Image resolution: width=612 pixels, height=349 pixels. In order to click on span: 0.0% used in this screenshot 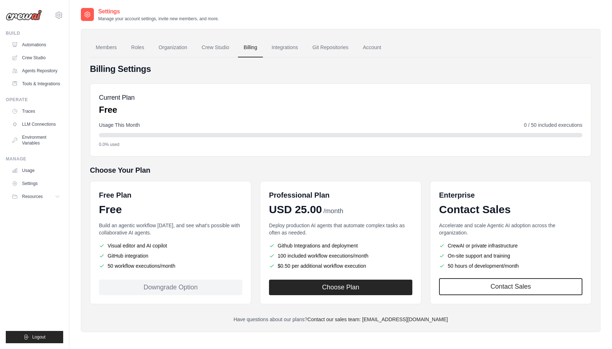, I will do `click(109, 144)`.